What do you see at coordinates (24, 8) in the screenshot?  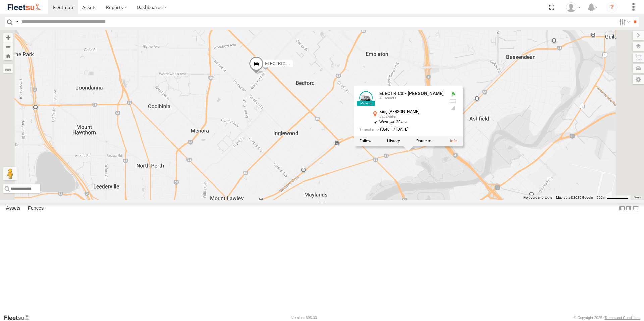 I see `img: fleetsu-logo-horizontal.svg` at bounding box center [24, 8].